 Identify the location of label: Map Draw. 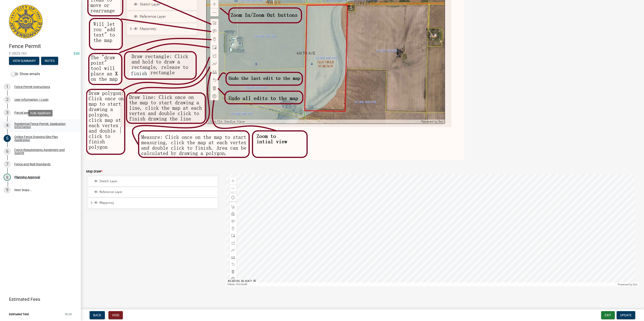
(95, 172).